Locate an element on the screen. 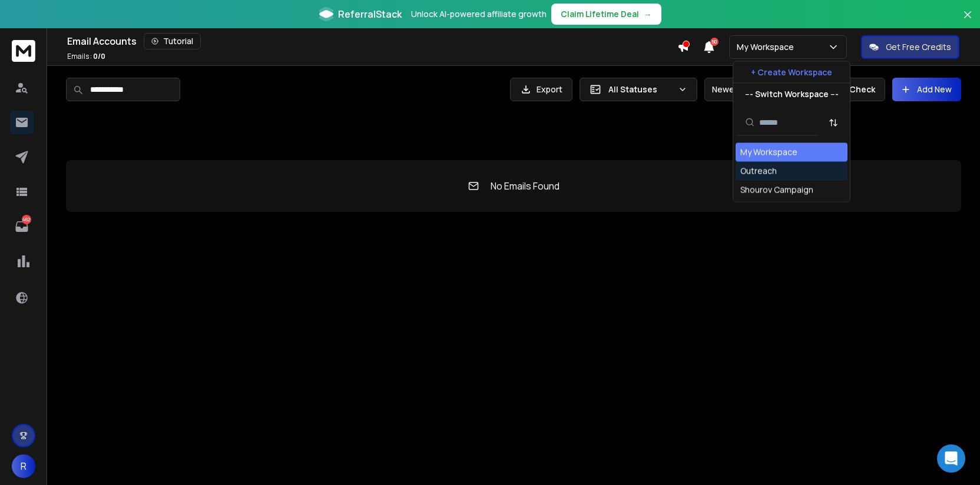  p: 462 is located at coordinates (26, 220).